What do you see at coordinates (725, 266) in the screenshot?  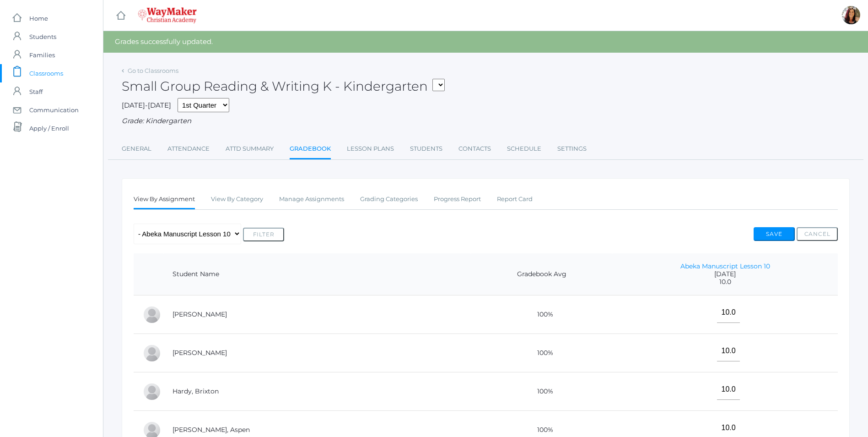 I see `a: Abeka Manuscript Lesson 10` at bounding box center [725, 266].